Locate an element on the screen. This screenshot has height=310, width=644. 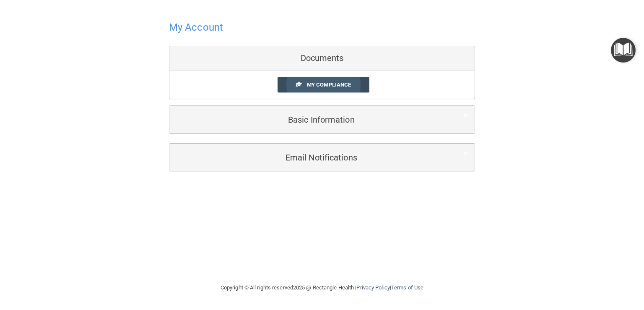
span: My Compliance is located at coordinates (329, 84).